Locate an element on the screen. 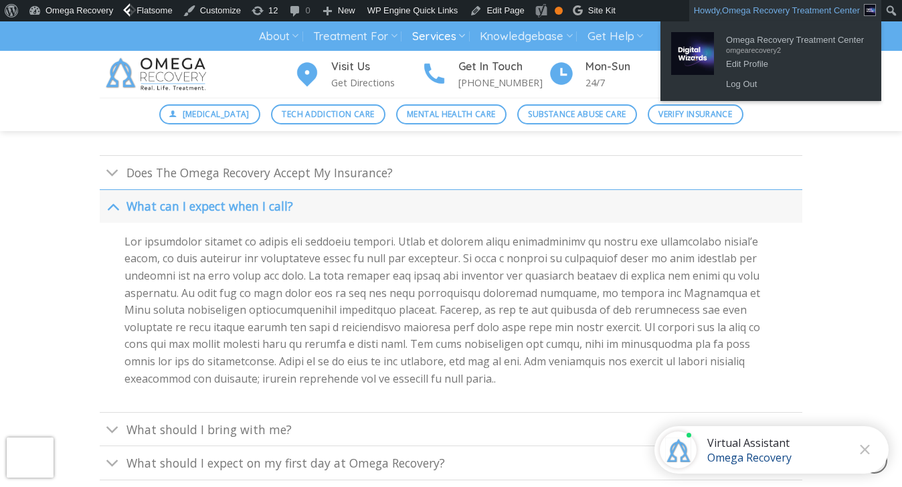  span: What can I expect when I call? is located at coordinates (209, 206).